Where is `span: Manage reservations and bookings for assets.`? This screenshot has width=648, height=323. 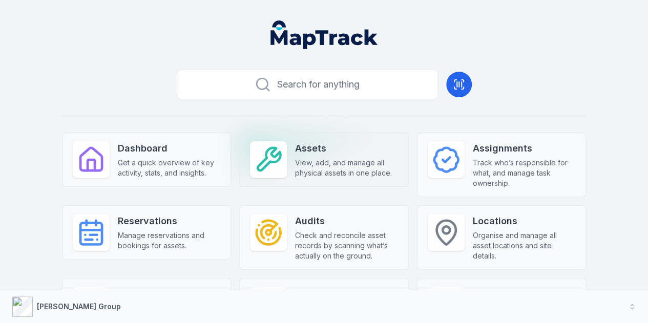
span: Manage reservations and bookings for assets. is located at coordinates (169, 241).